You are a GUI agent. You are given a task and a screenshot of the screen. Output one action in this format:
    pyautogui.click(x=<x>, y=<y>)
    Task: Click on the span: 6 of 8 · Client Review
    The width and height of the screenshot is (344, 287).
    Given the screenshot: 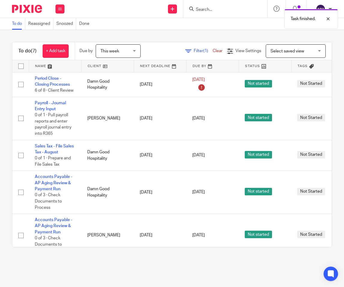 What is the action you would take?
    pyautogui.click(x=54, y=91)
    